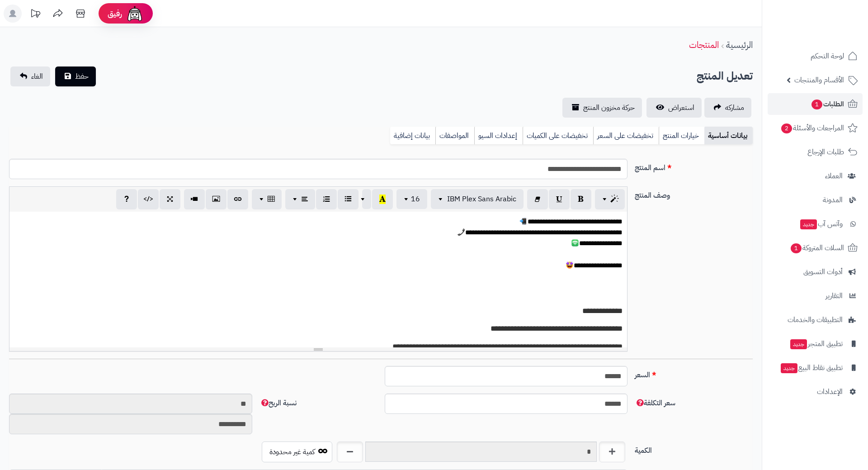  I want to click on label: السعر, so click(693, 373).